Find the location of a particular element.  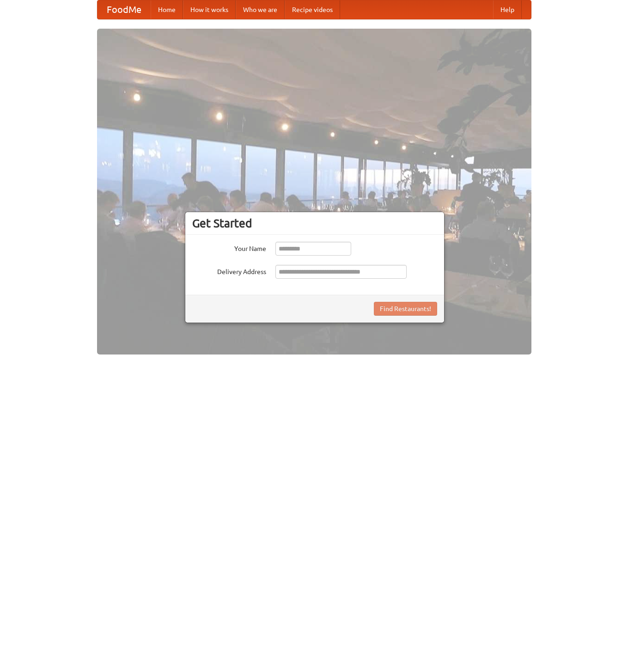

button: Find Restaurants! is located at coordinates (405, 309).